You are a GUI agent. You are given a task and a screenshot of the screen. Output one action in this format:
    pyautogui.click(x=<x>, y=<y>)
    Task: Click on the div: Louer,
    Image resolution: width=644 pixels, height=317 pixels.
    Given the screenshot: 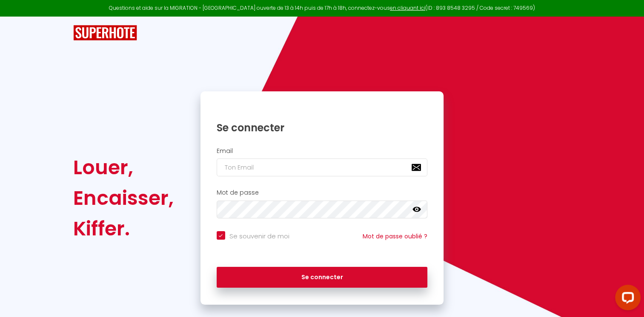 What is the action you would take?
    pyautogui.click(x=123, y=168)
    